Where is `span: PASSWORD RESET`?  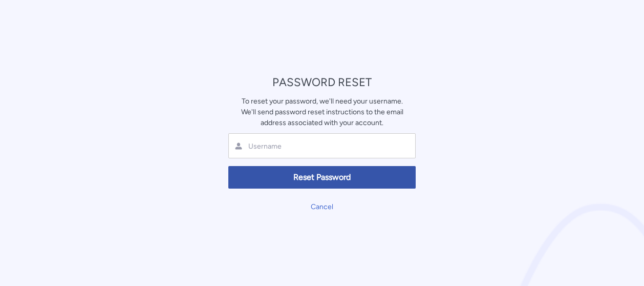
span: PASSWORD RESET is located at coordinates (322, 82).